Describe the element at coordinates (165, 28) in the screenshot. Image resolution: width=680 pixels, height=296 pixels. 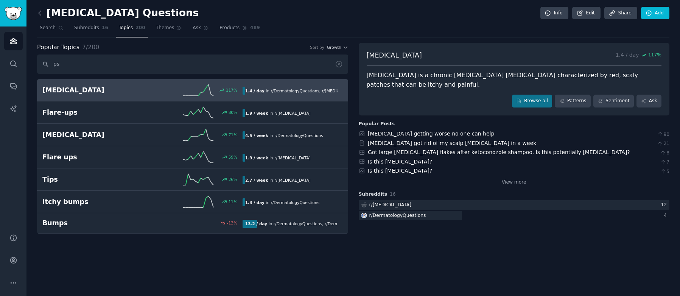
I see `span: Themes` at that location.